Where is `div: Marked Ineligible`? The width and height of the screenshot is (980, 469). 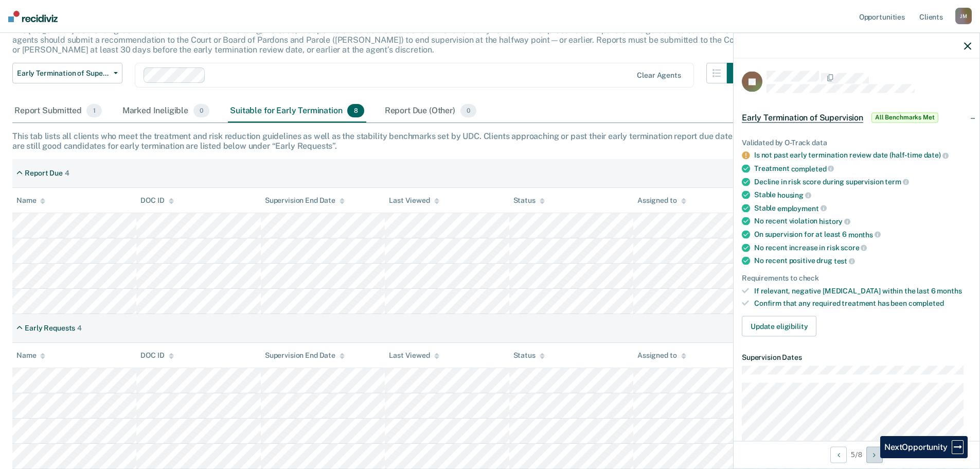 div: Marked Ineligible is located at coordinates (166, 111).